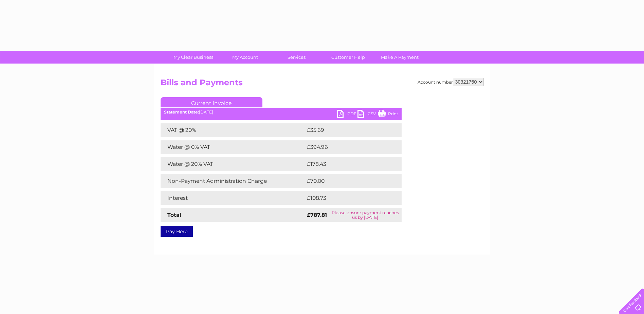 This screenshot has height=314, width=644. What do you see at coordinates (347, 147) in the screenshot?
I see `td: £394.96` at bounding box center [347, 147].